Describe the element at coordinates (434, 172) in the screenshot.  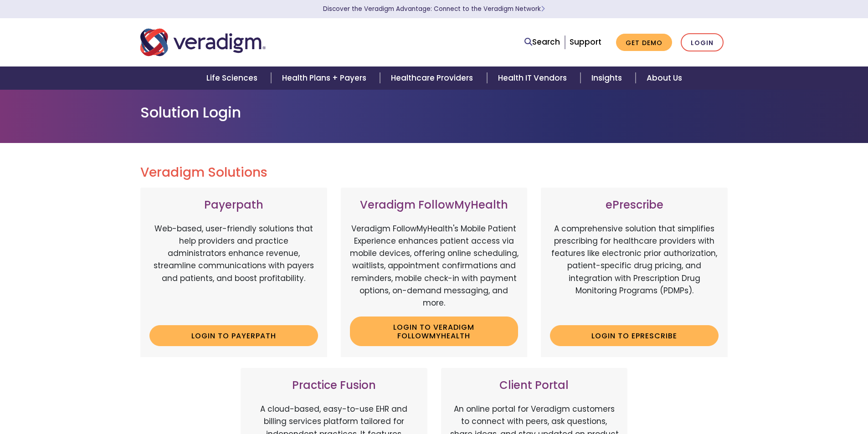
I see `h2: Veradigm Solutions` at that location.